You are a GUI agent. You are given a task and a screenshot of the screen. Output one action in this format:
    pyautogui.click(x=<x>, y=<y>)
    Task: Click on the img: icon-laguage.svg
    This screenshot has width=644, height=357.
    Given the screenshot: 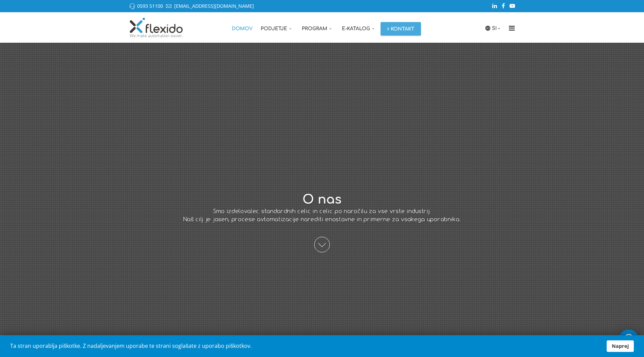 What is the action you would take?
    pyautogui.click(x=488, y=28)
    